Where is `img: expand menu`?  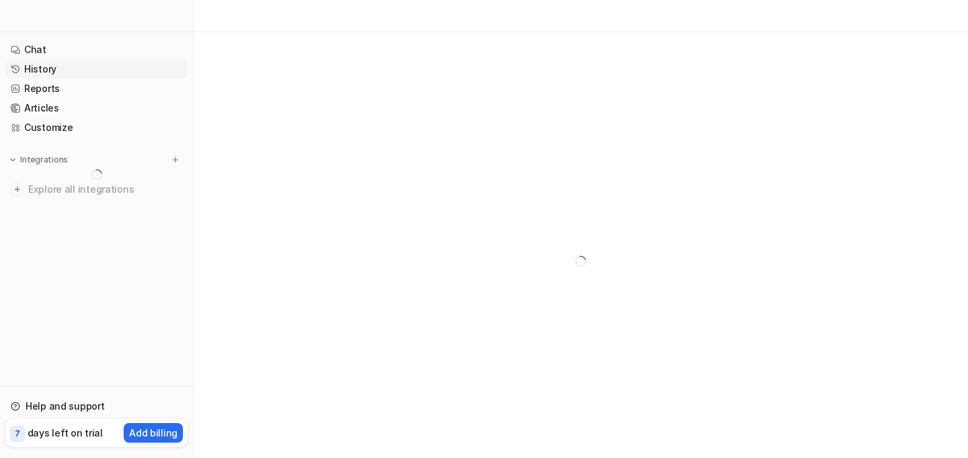
img: expand menu is located at coordinates (13, 160).